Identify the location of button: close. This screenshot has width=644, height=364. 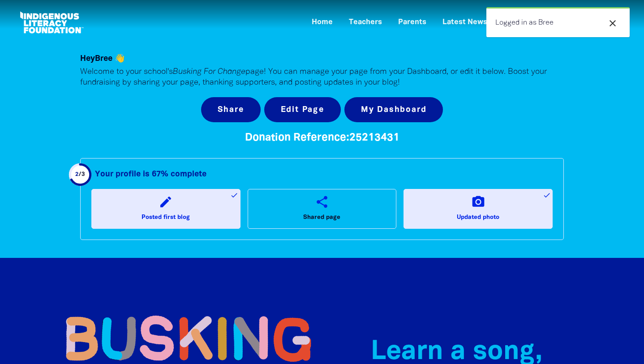
(613, 23).